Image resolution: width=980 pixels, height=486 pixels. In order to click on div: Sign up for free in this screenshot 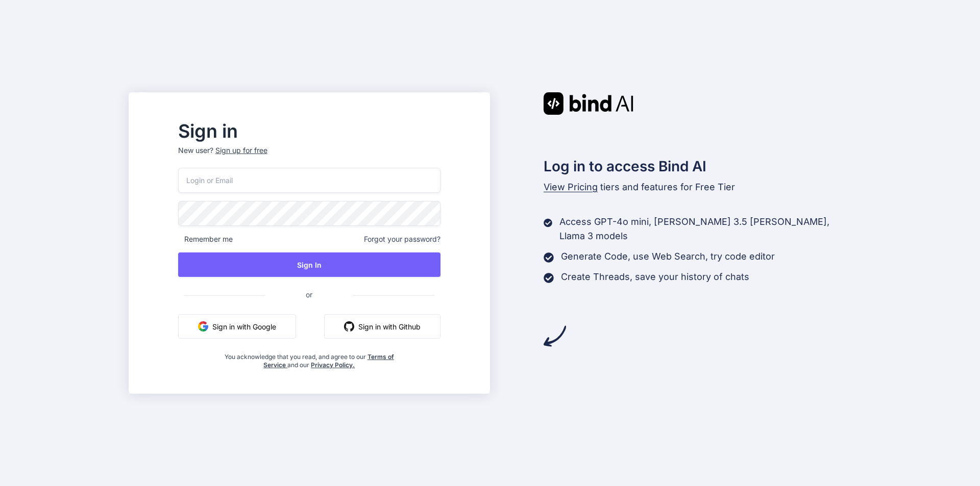, I will do `click(241, 150)`.